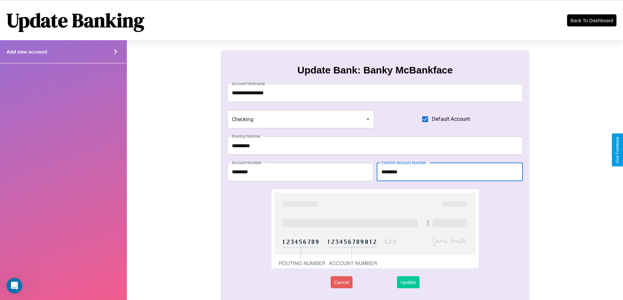 The image size is (623, 300). Describe the element at coordinates (617, 150) in the screenshot. I see `div: Give Feedback` at that location.